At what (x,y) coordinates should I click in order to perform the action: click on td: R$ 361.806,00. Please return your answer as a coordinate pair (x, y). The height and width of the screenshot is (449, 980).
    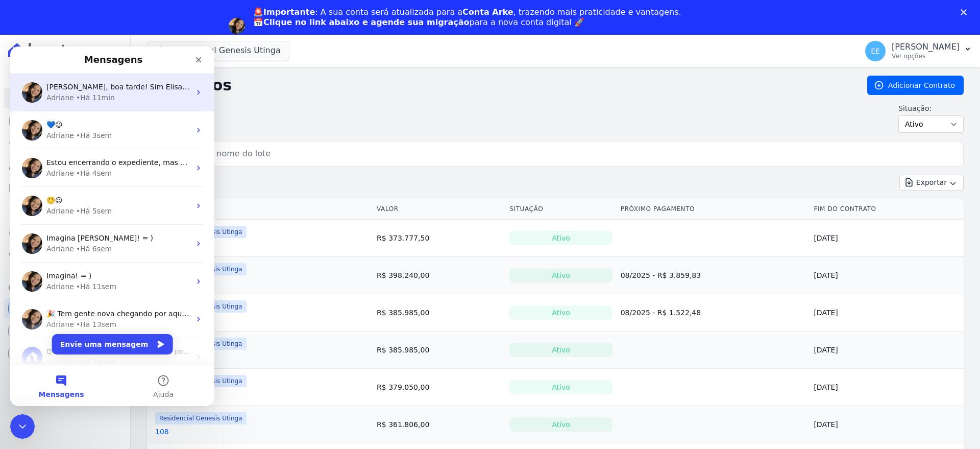
    Looking at the image, I should click on (439, 425).